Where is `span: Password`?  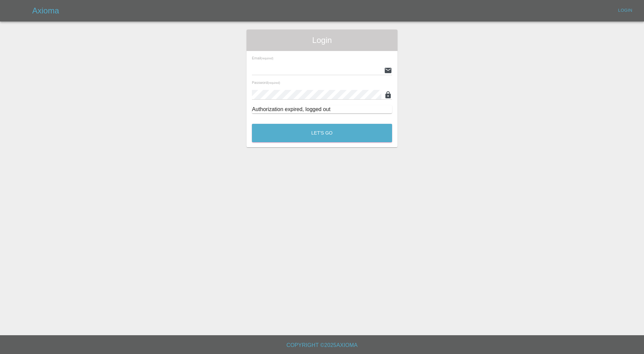 span: Password is located at coordinates (266, 82).